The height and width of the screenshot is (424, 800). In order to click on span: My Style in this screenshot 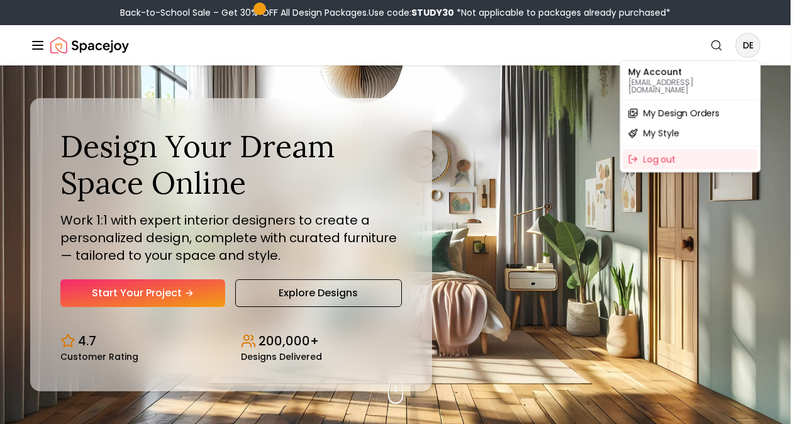, I will do `click(661, 133)`.